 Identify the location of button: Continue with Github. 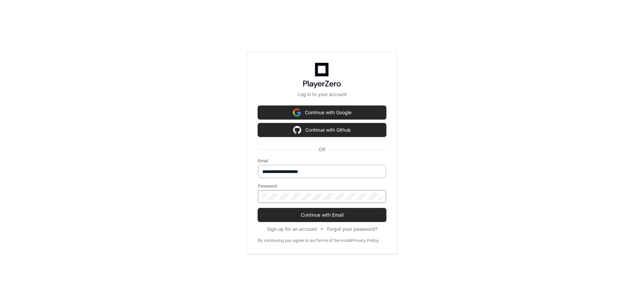
(322, 130).